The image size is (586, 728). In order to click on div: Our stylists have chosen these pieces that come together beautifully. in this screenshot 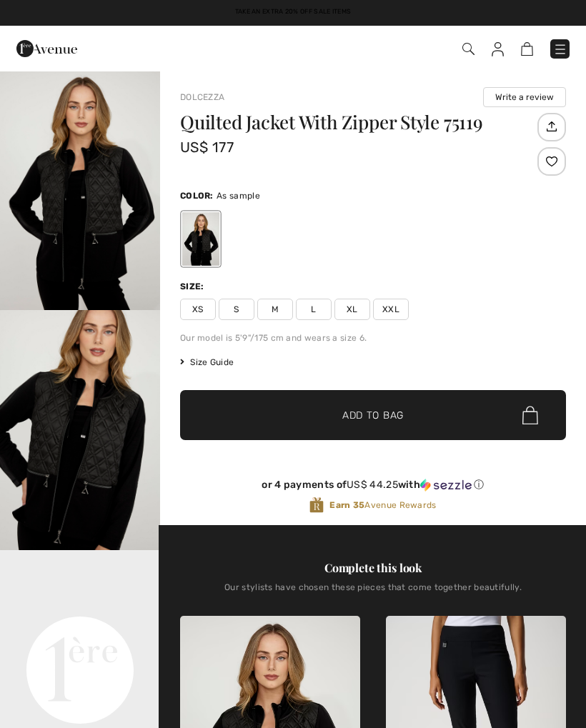, I will do `click(373, 593)`.